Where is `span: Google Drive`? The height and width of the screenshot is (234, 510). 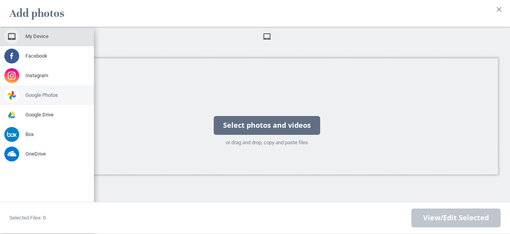
span: Google Drive is located at coordinates (40, 115).